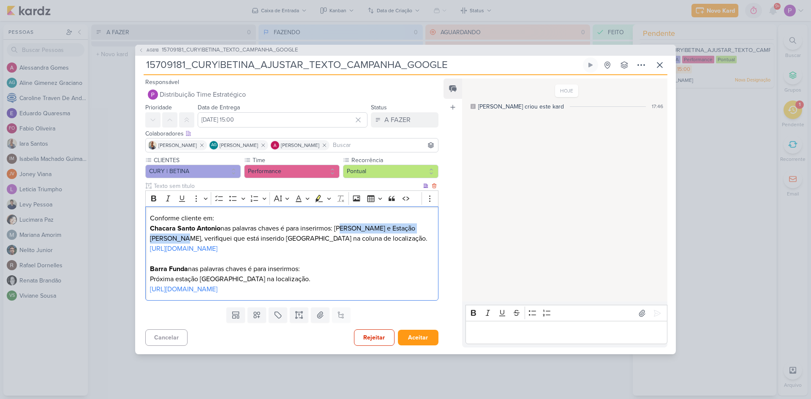 The width and height of the screenshot is (811, 399). Describe the element at coordinates (374, 337) in the screenshot. I see `button: Rejeitar` at that location.